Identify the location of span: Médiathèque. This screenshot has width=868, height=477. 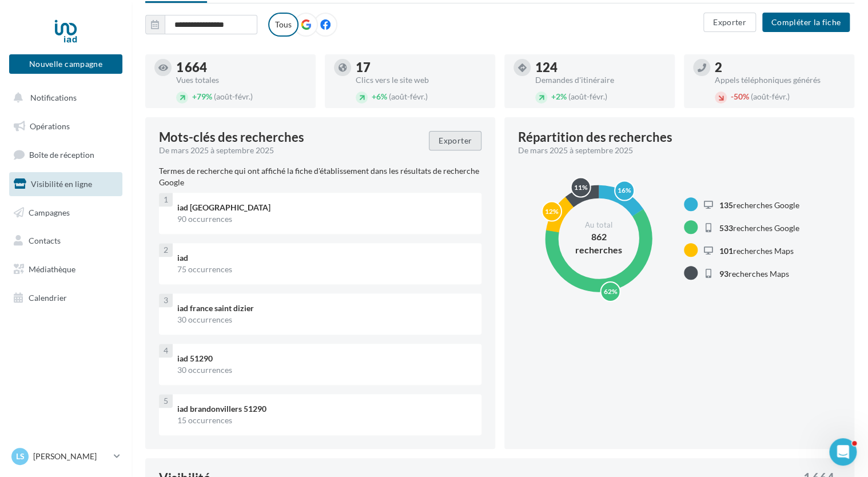
(52, 268).